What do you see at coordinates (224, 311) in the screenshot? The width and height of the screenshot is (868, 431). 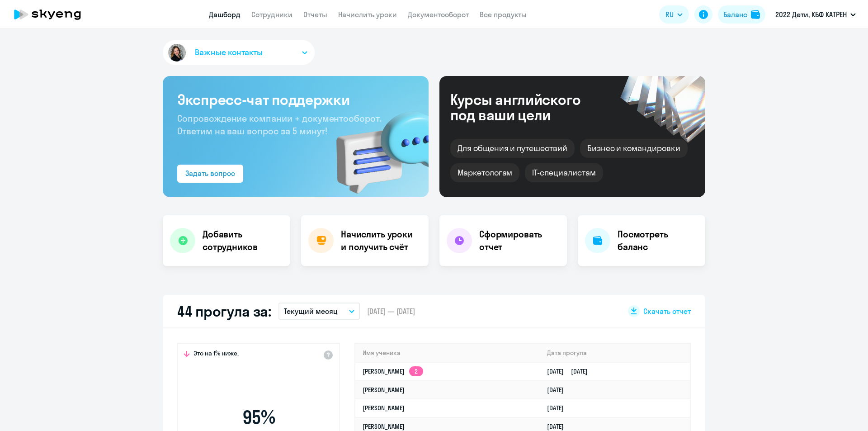 I see `h2: 44 прогула за:` at bounding box center [224, 311].